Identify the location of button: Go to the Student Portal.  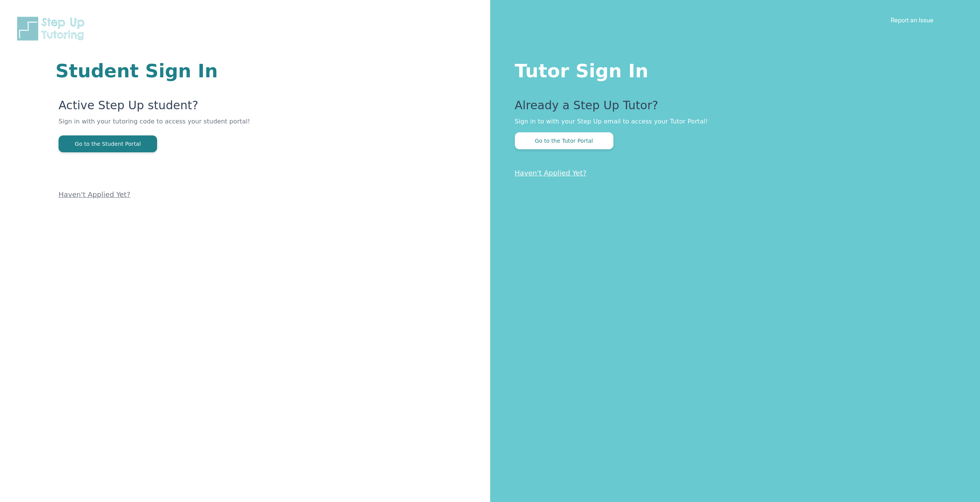
(108, 144).